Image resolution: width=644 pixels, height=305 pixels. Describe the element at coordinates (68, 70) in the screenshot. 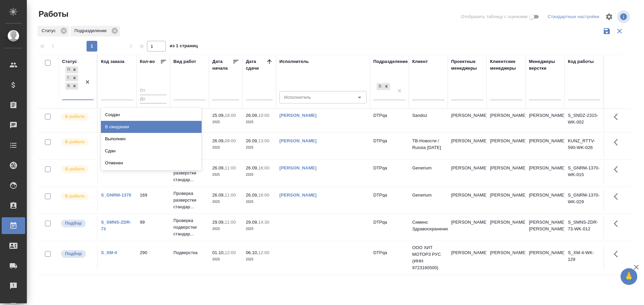

I see `div: Подбор` at that location.